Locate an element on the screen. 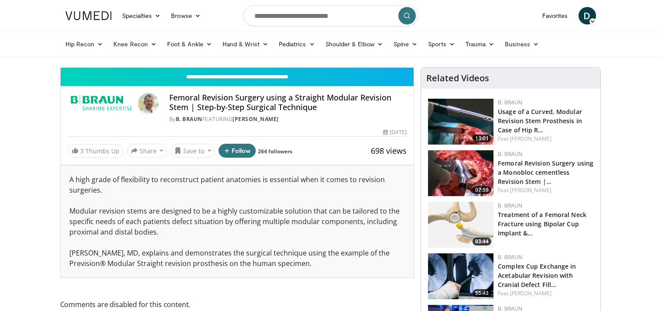 This screenshot has width=661, height=311. a: Trauma is located at coordinates (480, 44).